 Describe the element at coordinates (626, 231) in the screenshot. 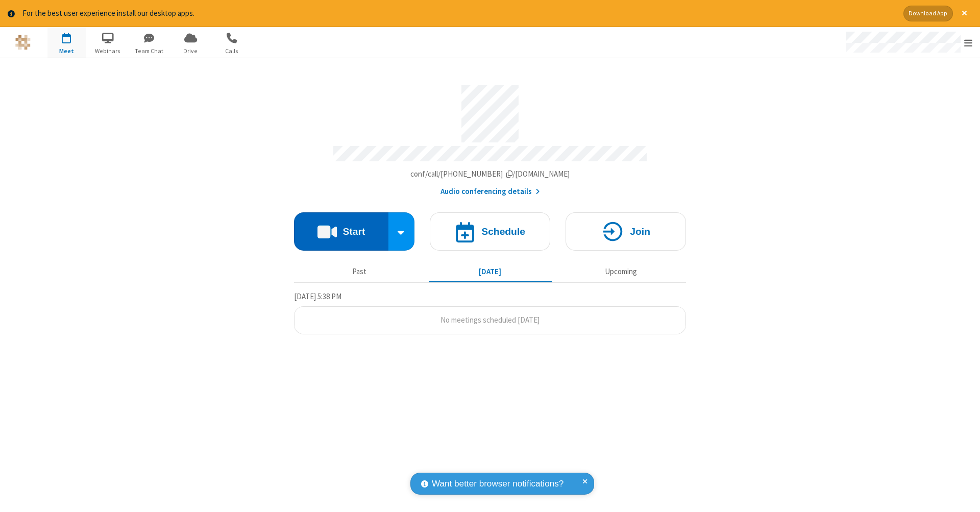

I see `button: Join` at that location.